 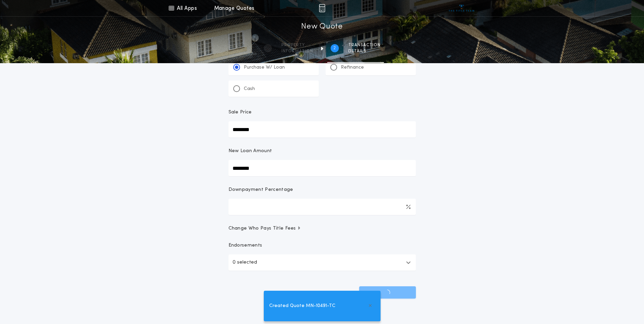 I want to click on img: vs-icon, so click(x=461, y=8).